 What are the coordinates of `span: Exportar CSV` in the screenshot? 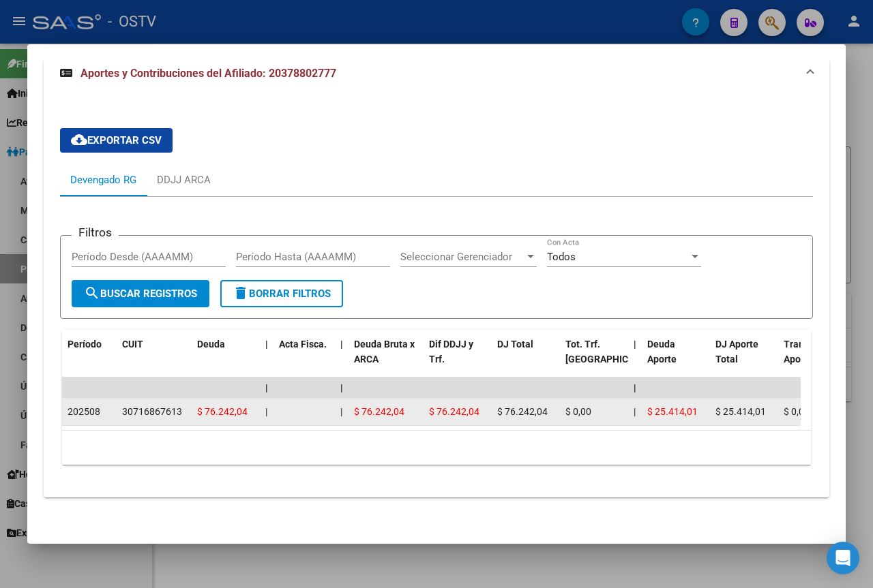 It's located at (116, 140).